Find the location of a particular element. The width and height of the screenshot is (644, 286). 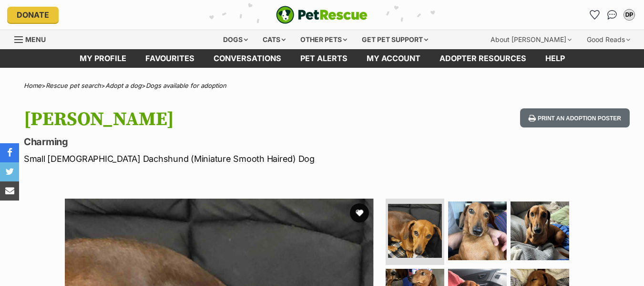

div: Other pets is located at coordinates (323, 40).